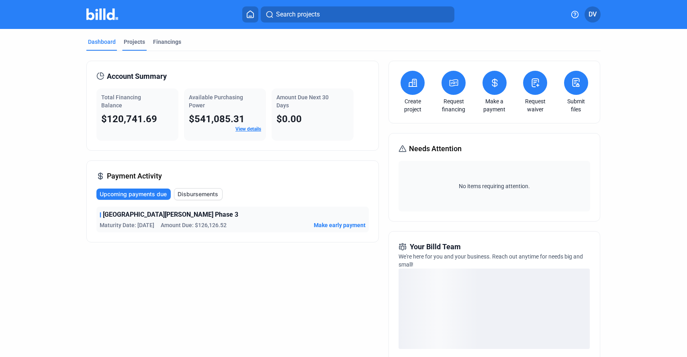 This screenshot has width=687, height=357. What do you see at coordinates (413, 105) in the screenshot?
I see `a: Create project` at bounding box center [413, 105].